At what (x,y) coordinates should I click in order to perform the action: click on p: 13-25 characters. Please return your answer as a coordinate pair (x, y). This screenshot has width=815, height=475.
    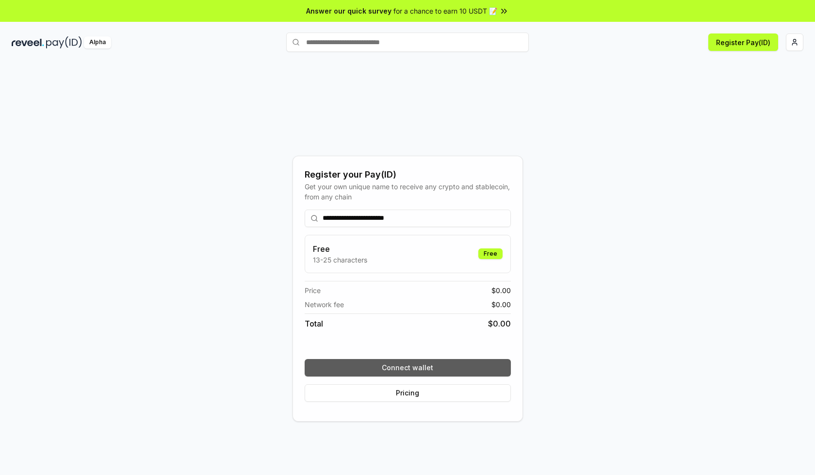
    Looking at the image, I should click on (340, 259).